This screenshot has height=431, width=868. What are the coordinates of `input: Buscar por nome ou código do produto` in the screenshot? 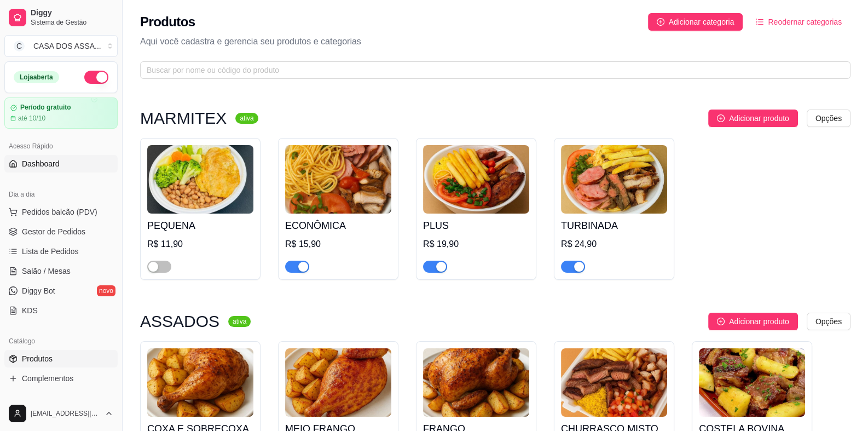 It's located at (491, 70).